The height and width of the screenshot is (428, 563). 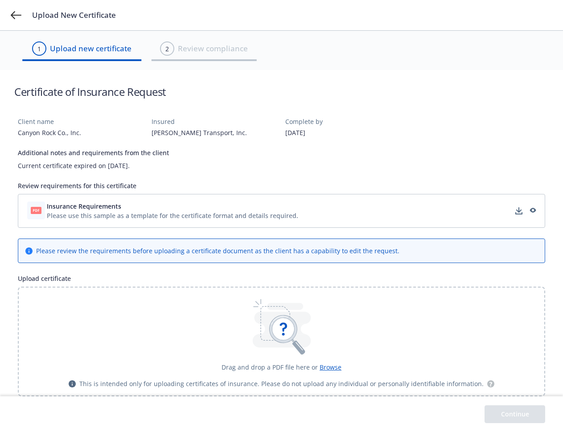 What do you see at coordinates (81, 121) in the screenshot?
I see `div: Client name` at bounding box center [81, 121].